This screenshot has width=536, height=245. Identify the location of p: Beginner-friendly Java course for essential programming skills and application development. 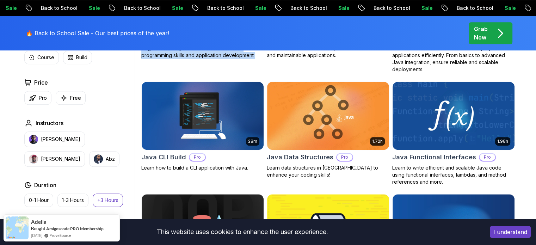
(203, 52).